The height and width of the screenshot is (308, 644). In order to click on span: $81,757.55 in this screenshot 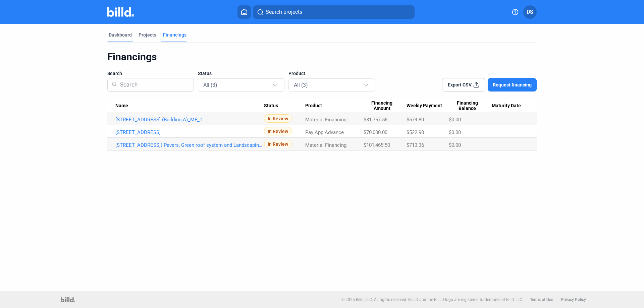, I will do `click(375, 120)`.